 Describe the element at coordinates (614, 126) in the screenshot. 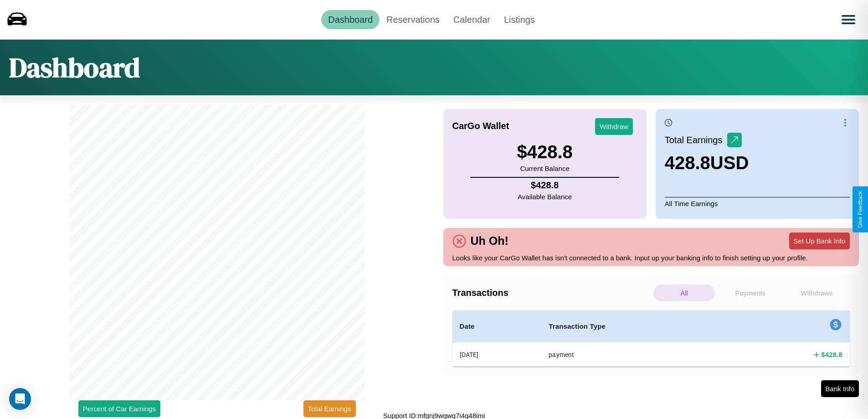

I see `button: Withdraw` at that location.